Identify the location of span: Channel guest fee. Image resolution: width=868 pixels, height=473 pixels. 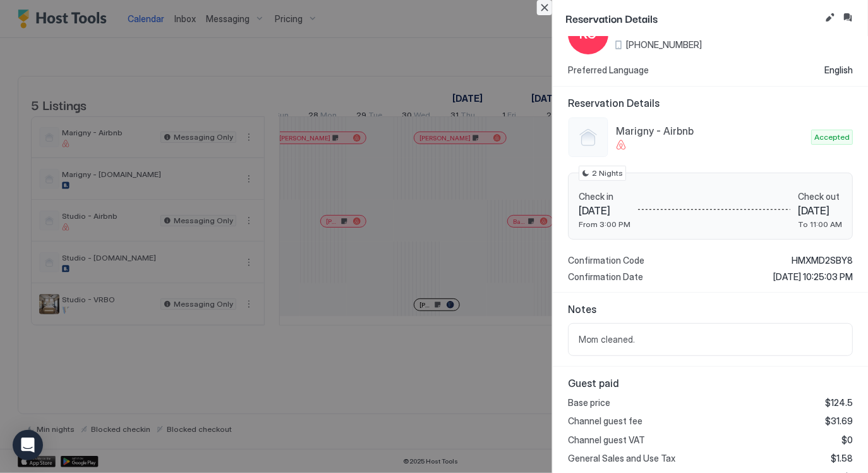
(605, 421).